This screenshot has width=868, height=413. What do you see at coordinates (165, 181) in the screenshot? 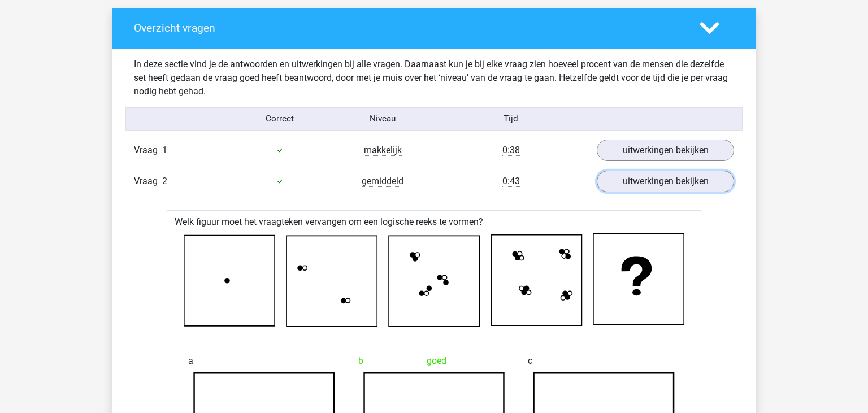
I see `span: 2` at bounding box center [165, 181].